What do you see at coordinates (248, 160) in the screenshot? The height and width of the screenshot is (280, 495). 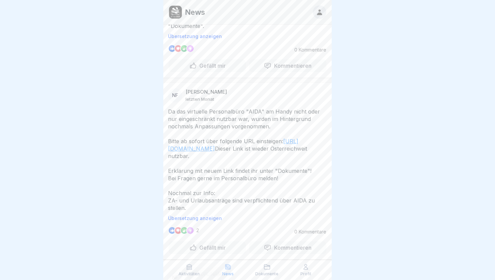 I see `p: Da das virtuelle Personalbüro "AIDA" am Handy nicht oder nur eingeschränkt nutzbar war, wurden im...` at bounding box center [248, 160].